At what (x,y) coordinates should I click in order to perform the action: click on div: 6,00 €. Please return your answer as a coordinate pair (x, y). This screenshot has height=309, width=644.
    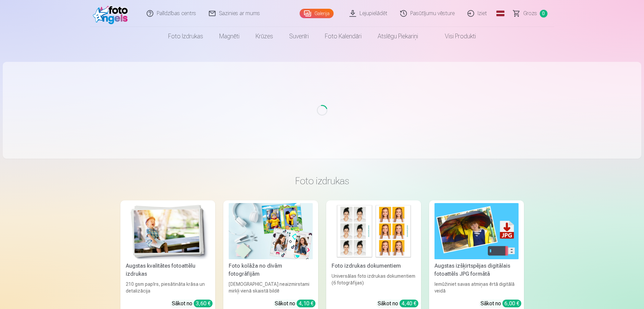
    Looking at the image, I should click on (512, 303).